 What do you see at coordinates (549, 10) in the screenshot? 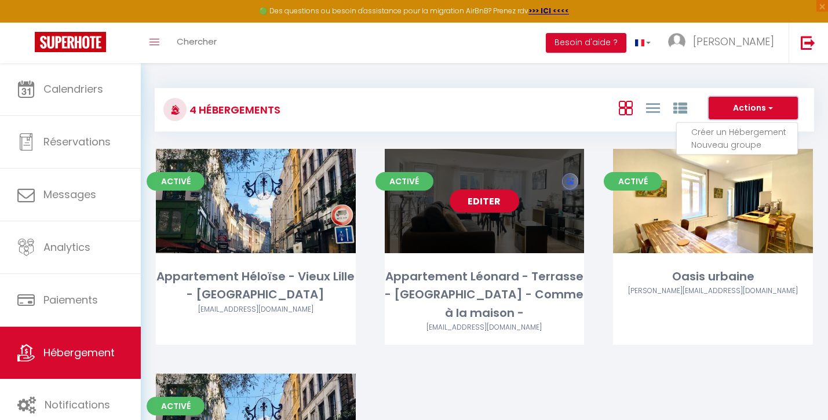
I see `strong: >>> ICI <<<<` at bounding box center [549, 10].